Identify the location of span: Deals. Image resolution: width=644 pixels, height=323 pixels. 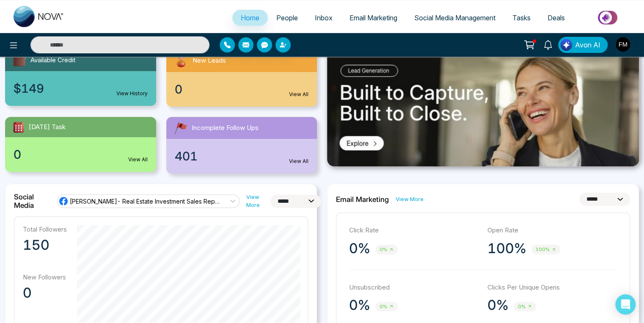
(556, 18).